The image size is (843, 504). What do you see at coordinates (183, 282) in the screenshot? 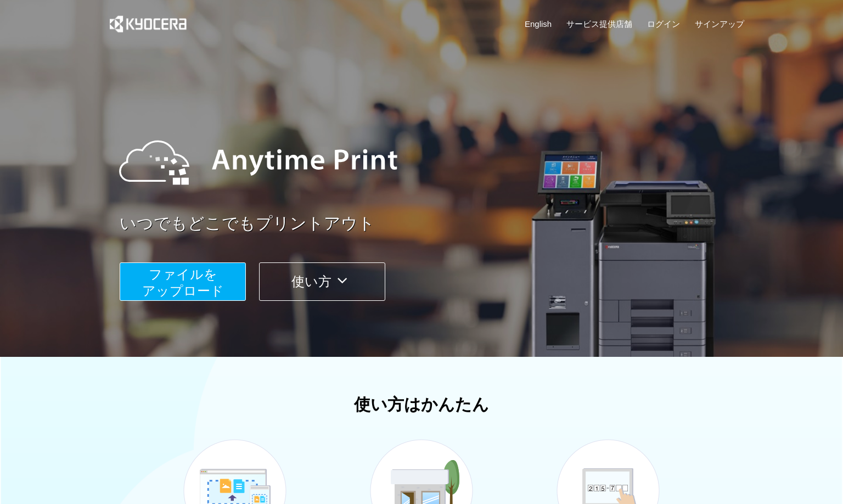
I see `span: ファイルを ​​アップロード` at bounding box center [183, 282].